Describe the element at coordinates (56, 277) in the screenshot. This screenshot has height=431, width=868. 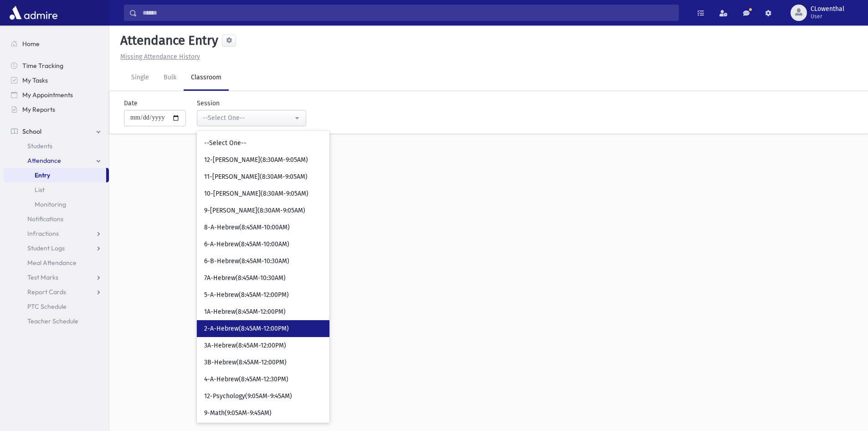
I see `a: Test Marks` at that location.